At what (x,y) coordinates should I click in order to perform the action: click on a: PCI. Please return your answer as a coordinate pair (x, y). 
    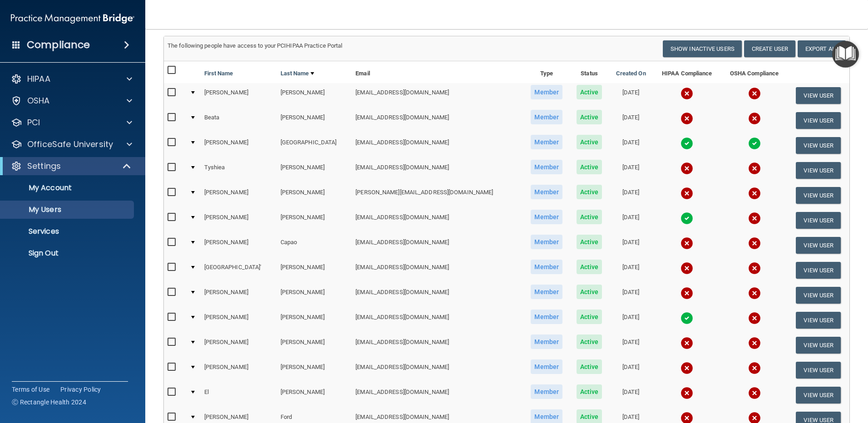
    Looking at the image, I should click on (71, 123).